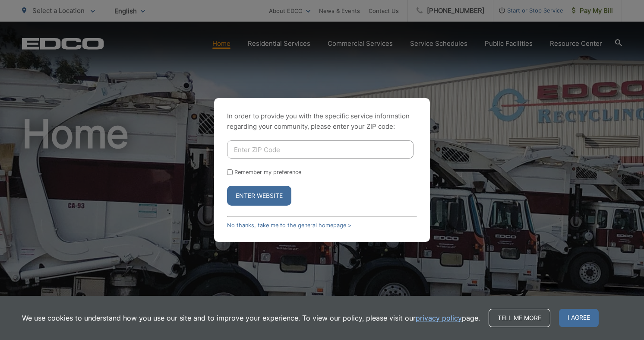 The image size is (644, 340). Describe the element at coordinates (438, 318) in the screenshot. I see `a: privacy policy` at that location.